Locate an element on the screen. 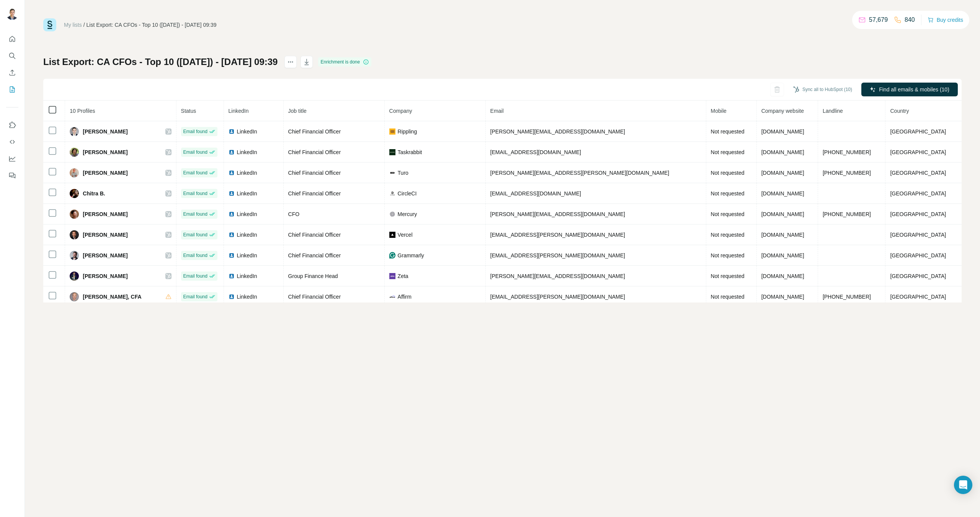  button: Sync all to HubSpot (10) is located at coordinates (823, 90).